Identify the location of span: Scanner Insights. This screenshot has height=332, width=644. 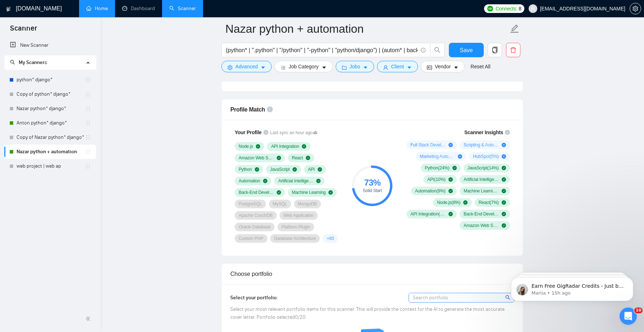
(484, 132).